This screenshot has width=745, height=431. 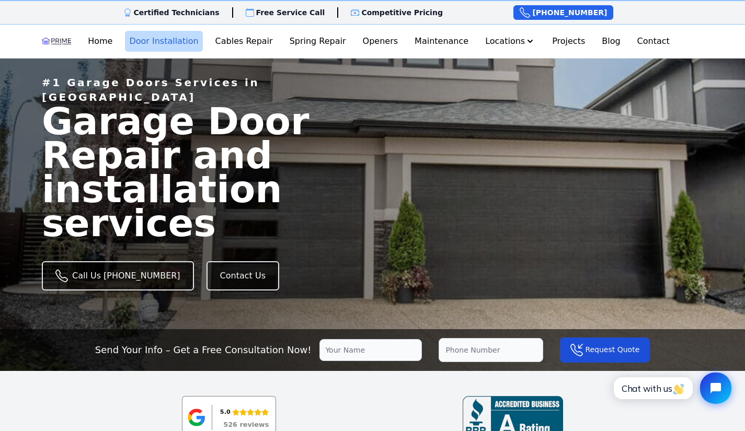 I want to click on a: Contact, so click(x=653, y=41).